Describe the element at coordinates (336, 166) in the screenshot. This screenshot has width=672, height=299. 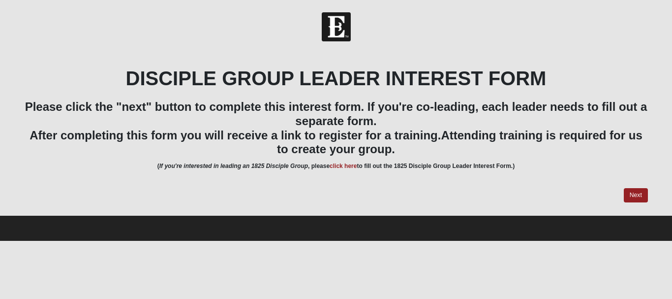
I see `h6: ( , please to fill out the 1825 Disciple Group Leader Interest Form.)` at that location.